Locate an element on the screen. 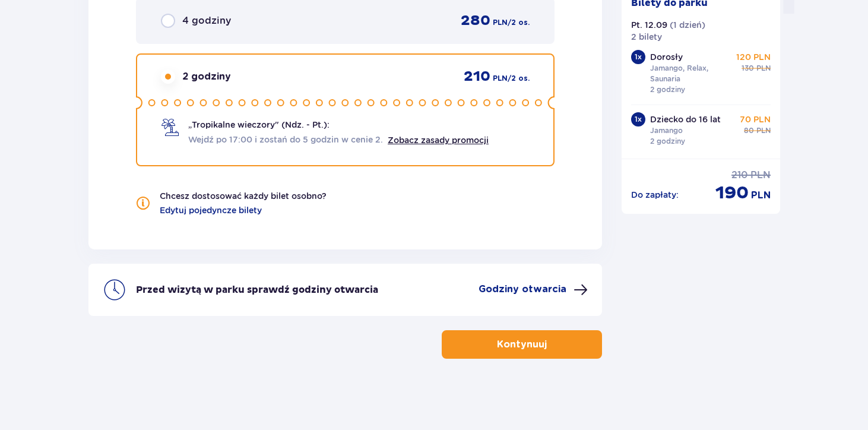 The height and width of the screenshot is (430, 868). p: Chcesz dostosować każdy bilet osobno? is located at coordinates (243, 196).